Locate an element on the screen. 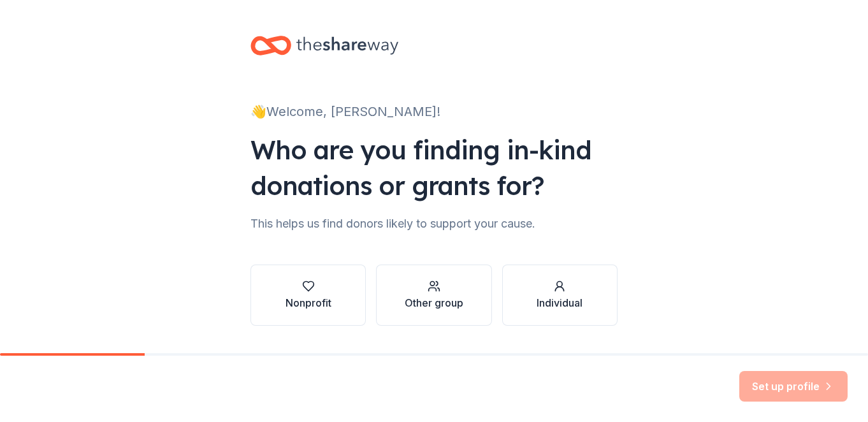 The image size is (868, 422). button: Nonprofit is located at coordinates (308, 295).